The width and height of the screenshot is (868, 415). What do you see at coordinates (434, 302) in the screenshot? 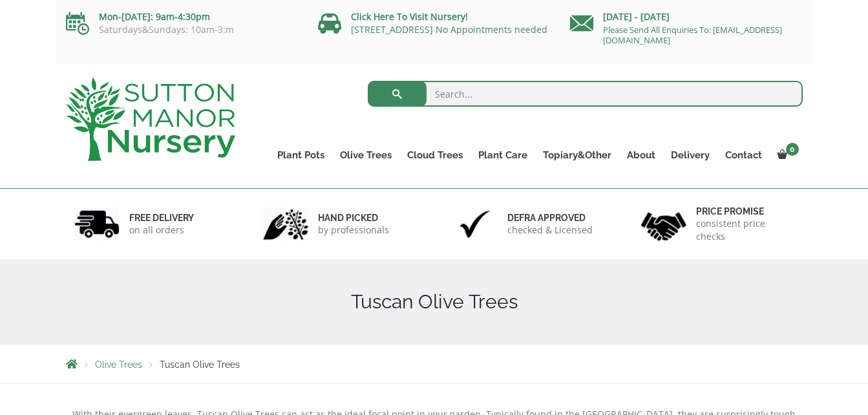
I see `h1: Tuscan Olive Trees` at bounding box center [434, 302].